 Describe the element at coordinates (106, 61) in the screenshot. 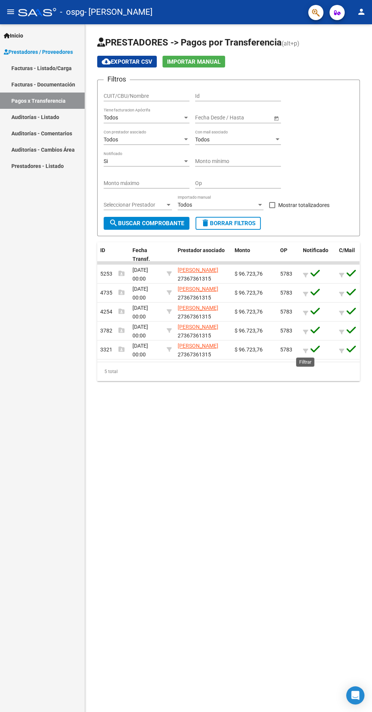

I see `mat-icon: cloud_download` at that location.